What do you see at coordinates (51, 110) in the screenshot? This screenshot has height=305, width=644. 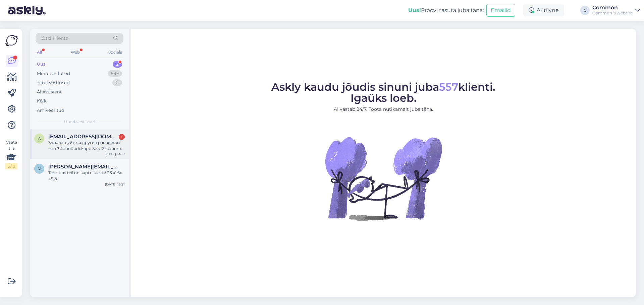 I see `div: Arhiveeritud` at bounding box center [51, 110].